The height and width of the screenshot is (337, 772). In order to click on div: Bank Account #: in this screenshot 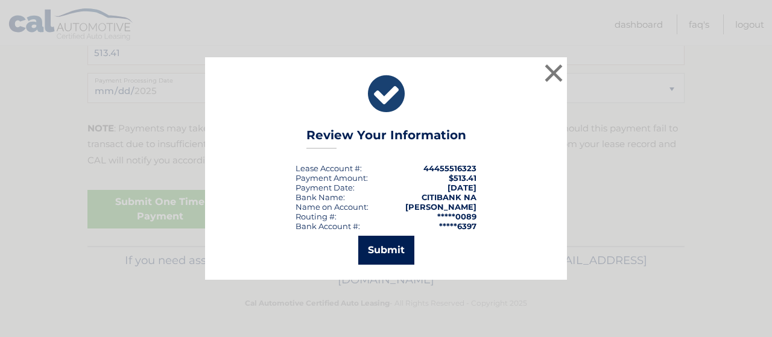, I will do `click(328, 226)`.